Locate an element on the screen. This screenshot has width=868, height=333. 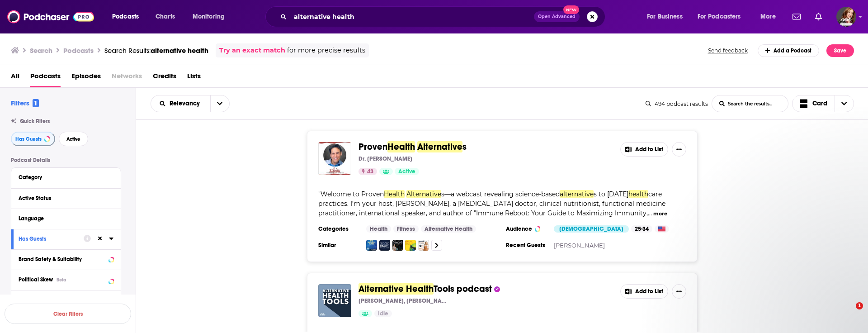
button: Show More is located at coordinates (66, 300).